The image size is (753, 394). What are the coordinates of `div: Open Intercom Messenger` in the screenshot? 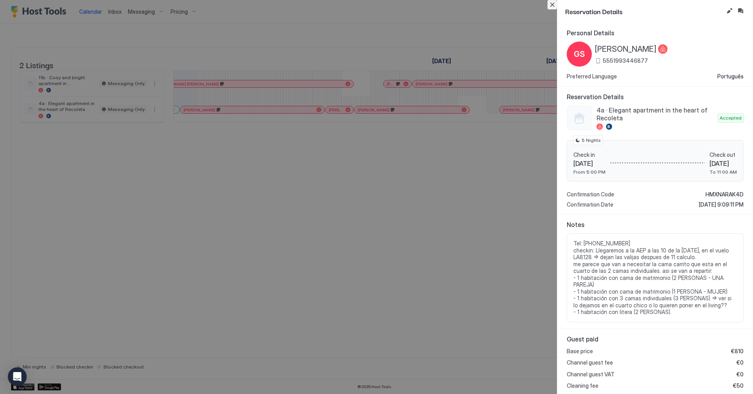 It's located at (17, 377).